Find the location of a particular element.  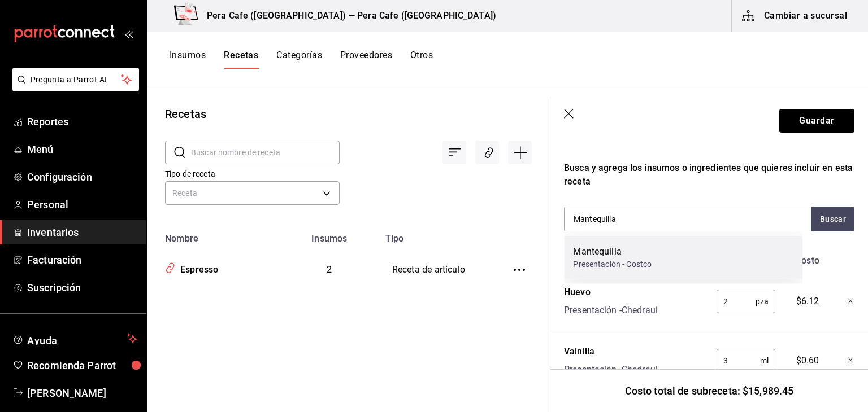

div: Costo is located at coordinates (805, 258).